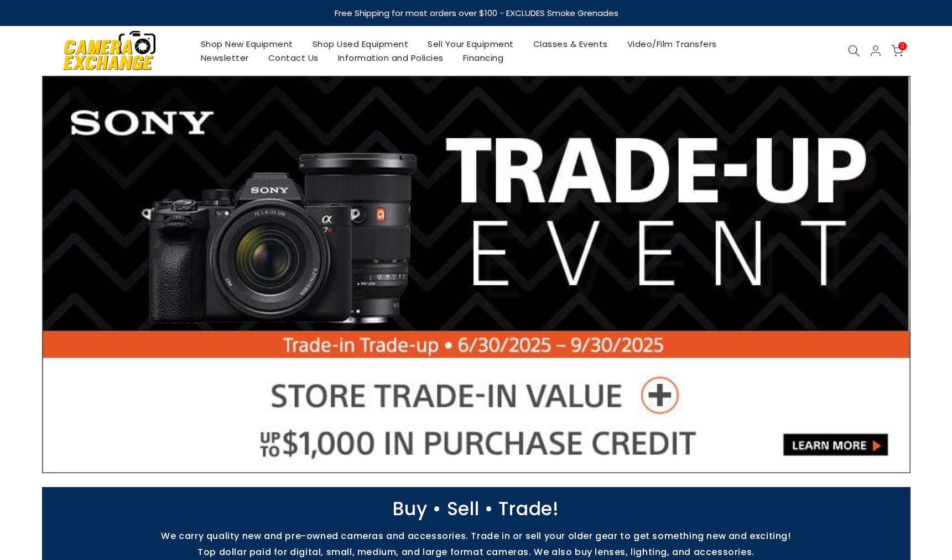 The image size is (952, 560). Describe the element at coordinates (476, 509) in the screenshot. I see `p: Buy • Sell • Trade!` at that location.